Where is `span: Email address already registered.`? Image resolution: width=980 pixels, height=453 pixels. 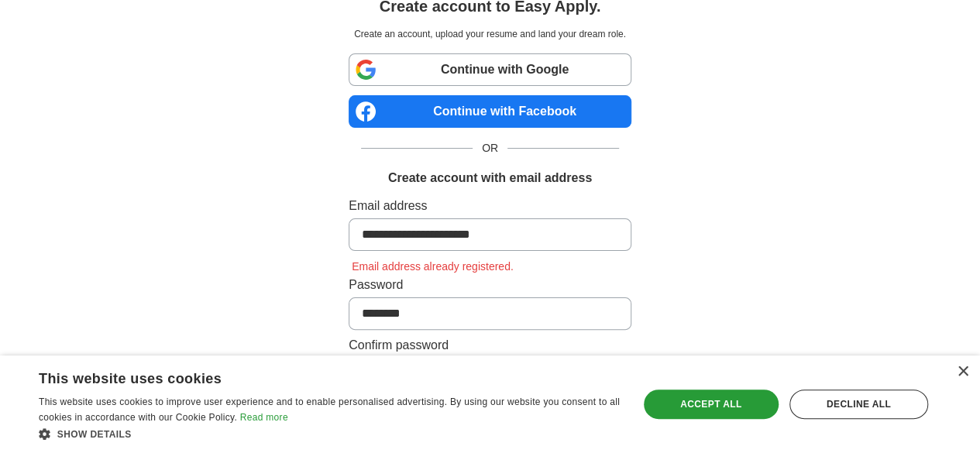 span: Email address already registered. is located at coordinates (432, 267).